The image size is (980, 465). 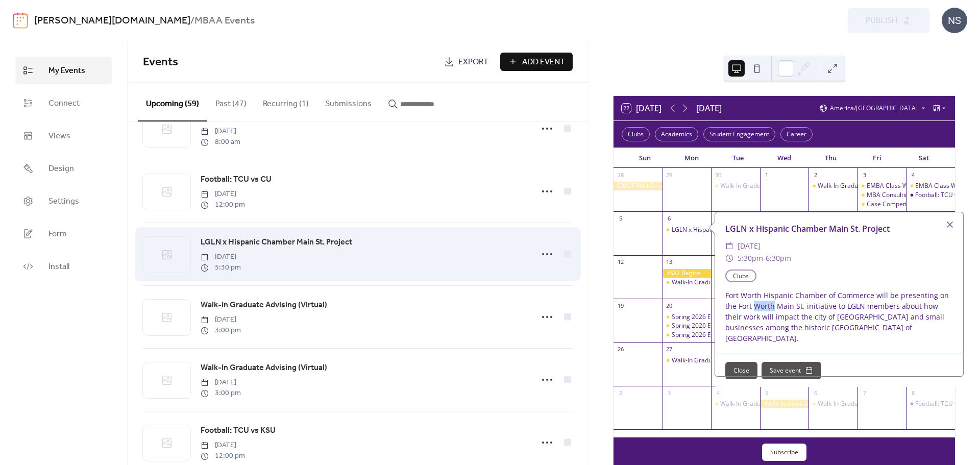 I want to click on b: MBAA Events, so click(x=225, y=21).